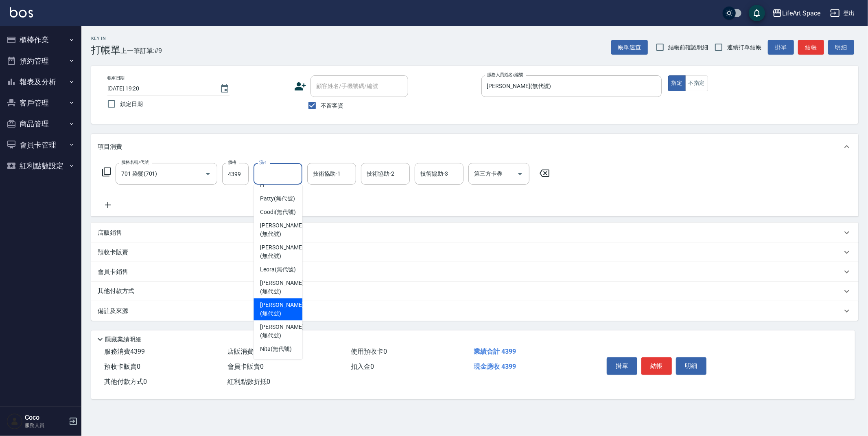 The image size is (868, 436). I want to click on button: 報表及分析, so click(41, 82).